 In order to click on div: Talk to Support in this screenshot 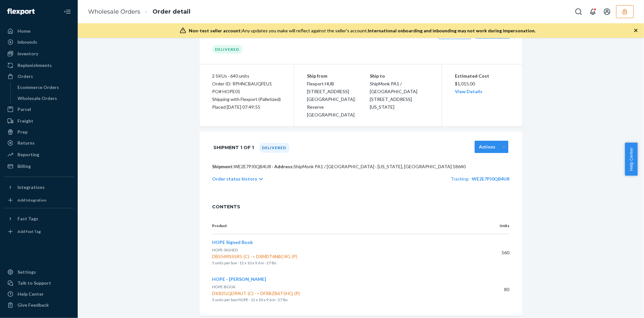, I will do `click(34, 283)`.